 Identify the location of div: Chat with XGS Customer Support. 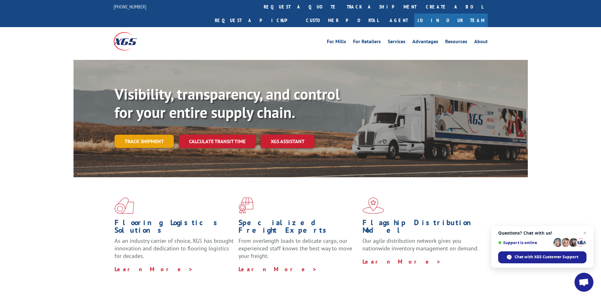
(542, 257).